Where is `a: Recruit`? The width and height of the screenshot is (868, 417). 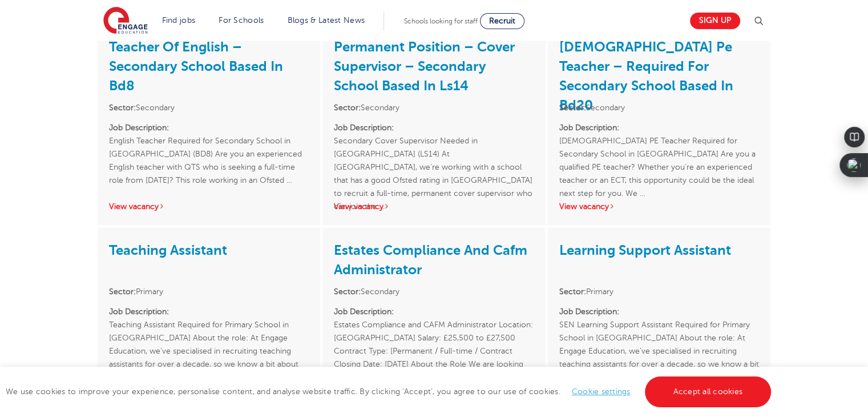 a: Recruit is located at coordinates (502, 21).